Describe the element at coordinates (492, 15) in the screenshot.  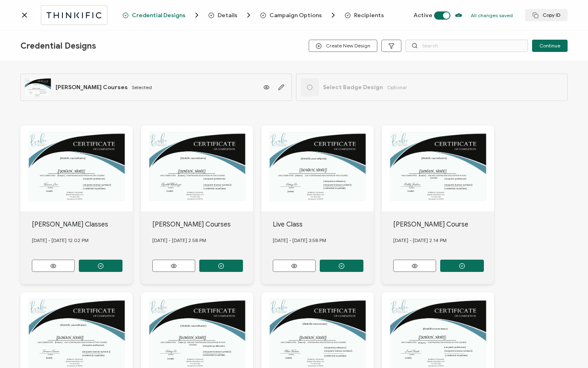
I see `p: All changes saved` at that location.